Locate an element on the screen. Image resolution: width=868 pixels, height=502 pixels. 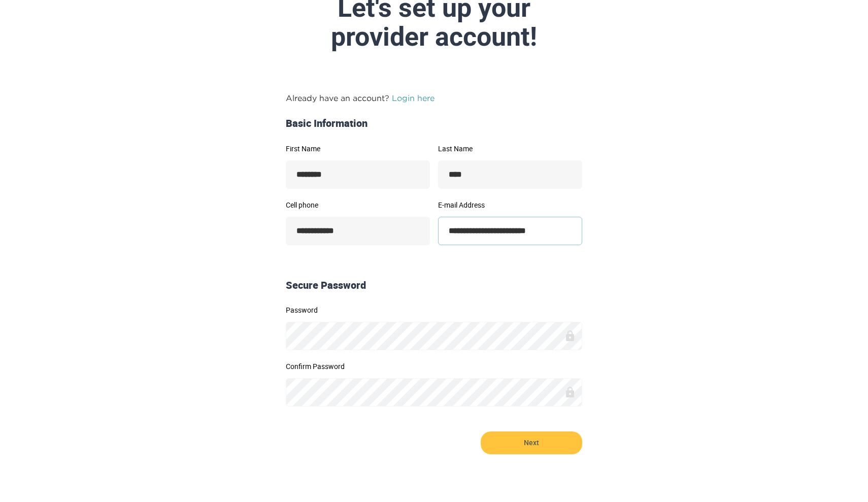
span: Next is located at coordinates (531, 443).